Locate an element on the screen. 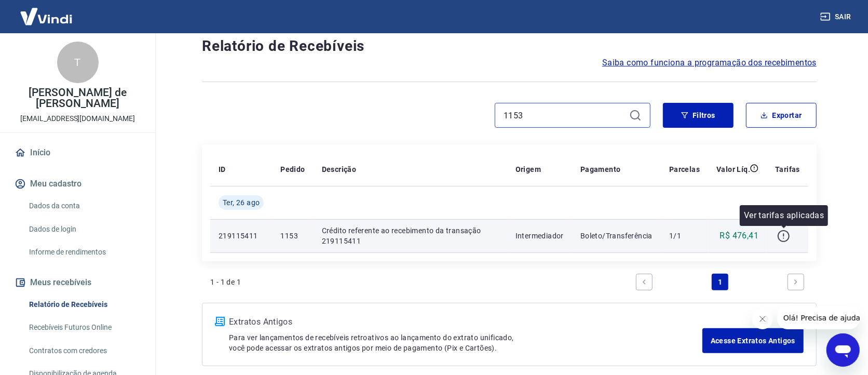  a: Saiba como funciona a programação dos recebimentos is located at coordinates (709, 63).